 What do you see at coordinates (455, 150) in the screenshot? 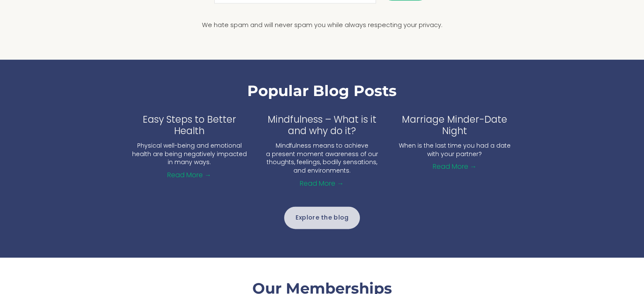
I see `p: When is the last time you had a date with your partner?` at bounding box center [455, 150].